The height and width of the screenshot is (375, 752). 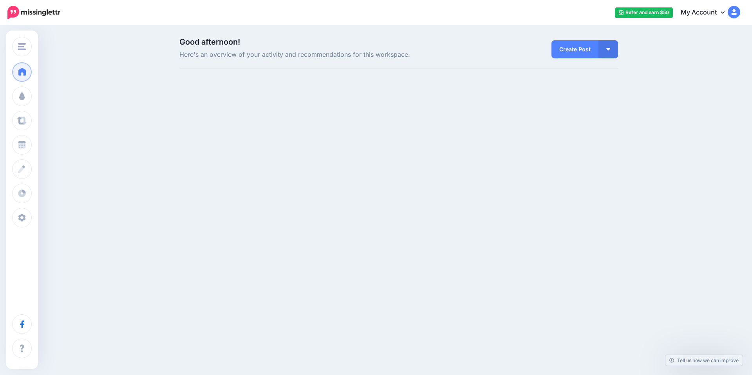 I want to click on a: My Account, so click(x=707, y=13).